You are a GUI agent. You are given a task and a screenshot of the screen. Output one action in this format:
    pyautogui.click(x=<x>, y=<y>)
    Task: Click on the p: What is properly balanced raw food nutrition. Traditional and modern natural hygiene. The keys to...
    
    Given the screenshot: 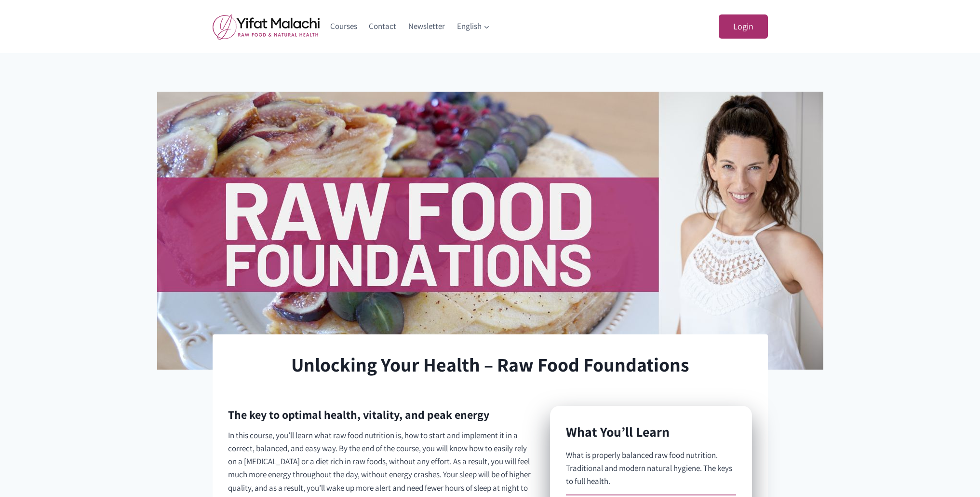 What is the action you would take?
    pyautogui.click(x=651, y=468)
    